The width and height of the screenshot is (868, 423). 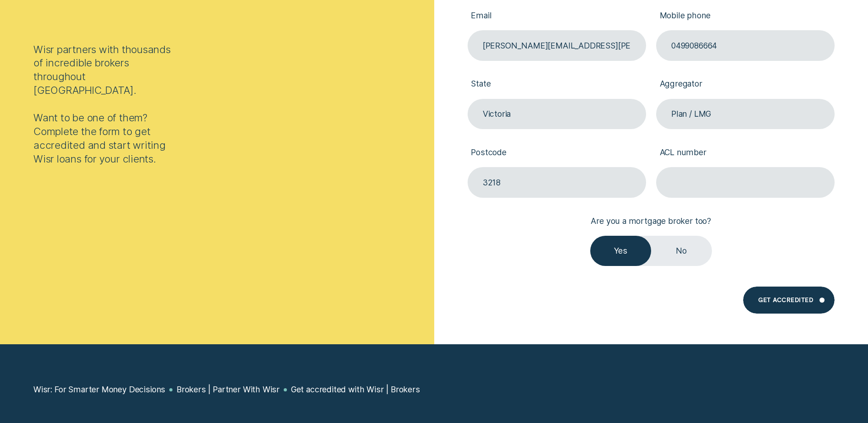 What do you see at coordinates (557, 153) in the screenshot?
I see `label: Postcode` at bounding box center [557, 153].